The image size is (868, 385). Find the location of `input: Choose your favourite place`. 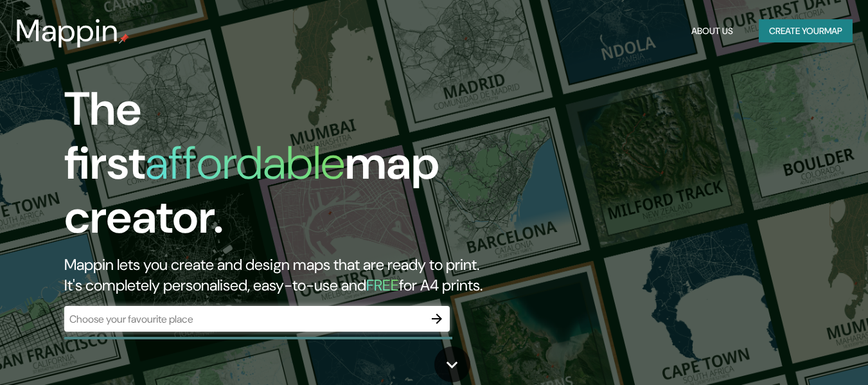

input: Choose your favourite place is located at coordinates (244, 319).